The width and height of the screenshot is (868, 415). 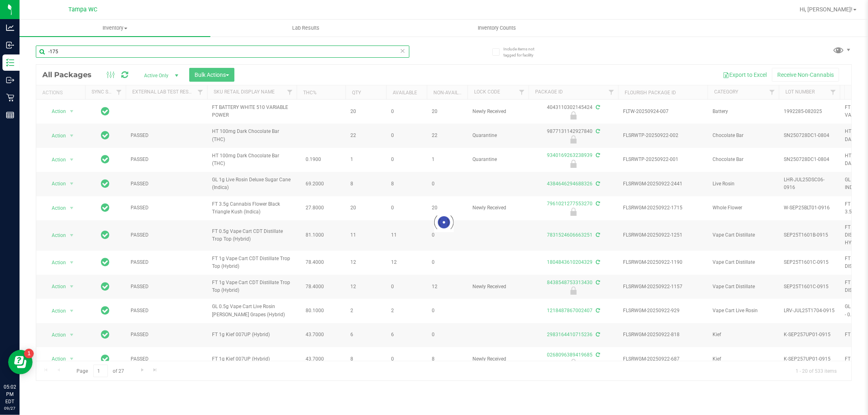 I want to click on inline-svg: Outbound, so click(x=10, y=80).